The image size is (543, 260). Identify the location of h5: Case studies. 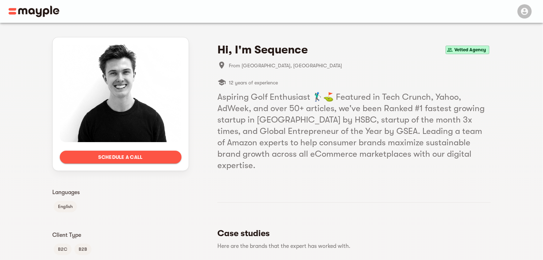
(351, 233).